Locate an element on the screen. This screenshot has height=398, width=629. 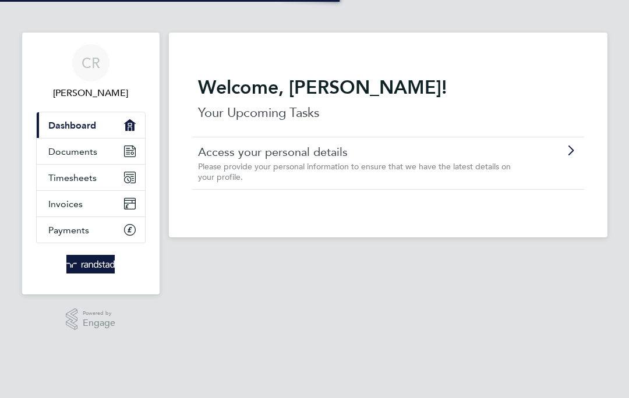
span: Colin Ratcliffe is located at coordinates (91, 93).